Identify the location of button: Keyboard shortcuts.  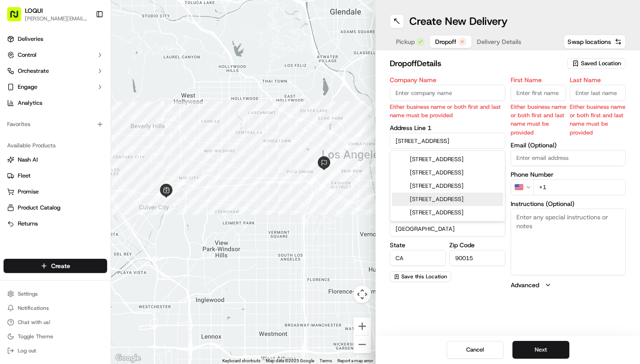
(241, 361).